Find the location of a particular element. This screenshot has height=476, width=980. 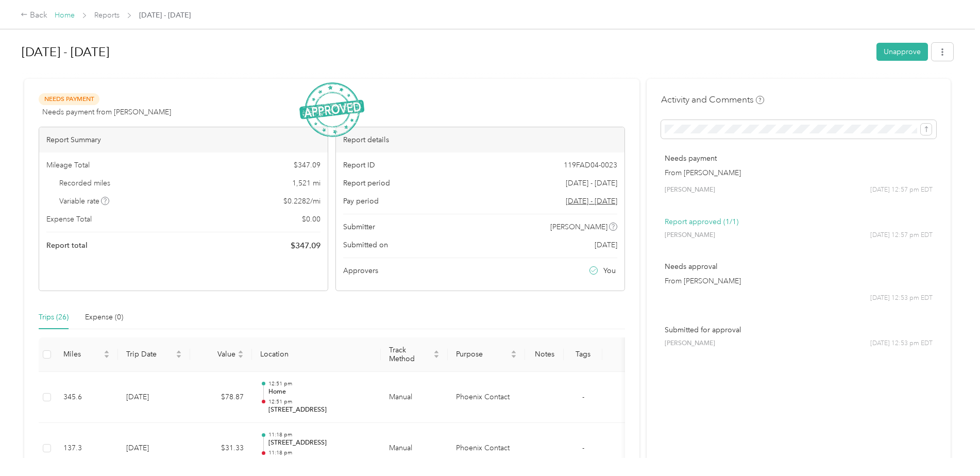

span: Submitted on is located at coordinates (365, 244).